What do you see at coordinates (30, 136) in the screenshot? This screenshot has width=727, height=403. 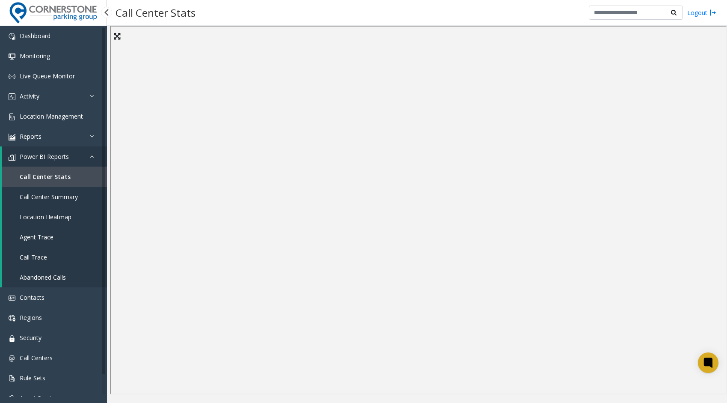 I see `span: Reports` at bounding box center [30, 136].